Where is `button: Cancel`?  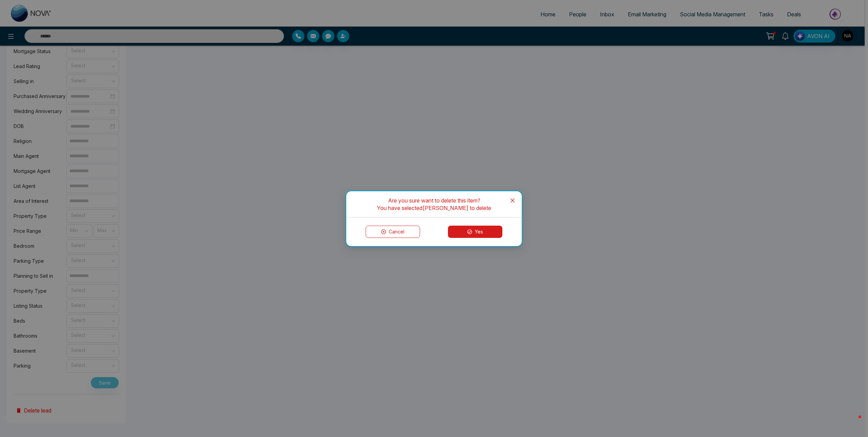 button: Cancel is located at coordinates (393, 232).